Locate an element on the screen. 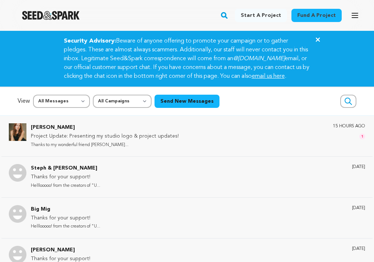  img: Big Mig Photo is located at coordinates (18, 214).